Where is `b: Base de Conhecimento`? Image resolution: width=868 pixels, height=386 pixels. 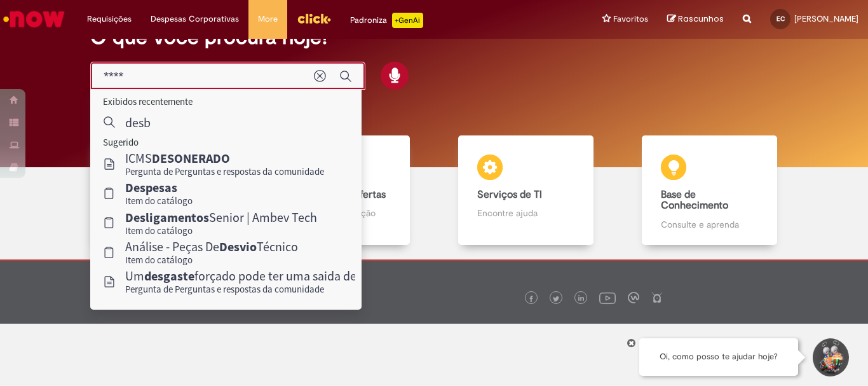 b: Base de Conhecimento is located at coordinates (694, 200).